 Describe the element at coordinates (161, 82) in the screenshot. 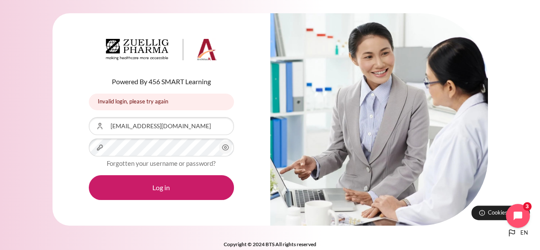

I see `p: Powered By 456 SMART Learning` at that location.